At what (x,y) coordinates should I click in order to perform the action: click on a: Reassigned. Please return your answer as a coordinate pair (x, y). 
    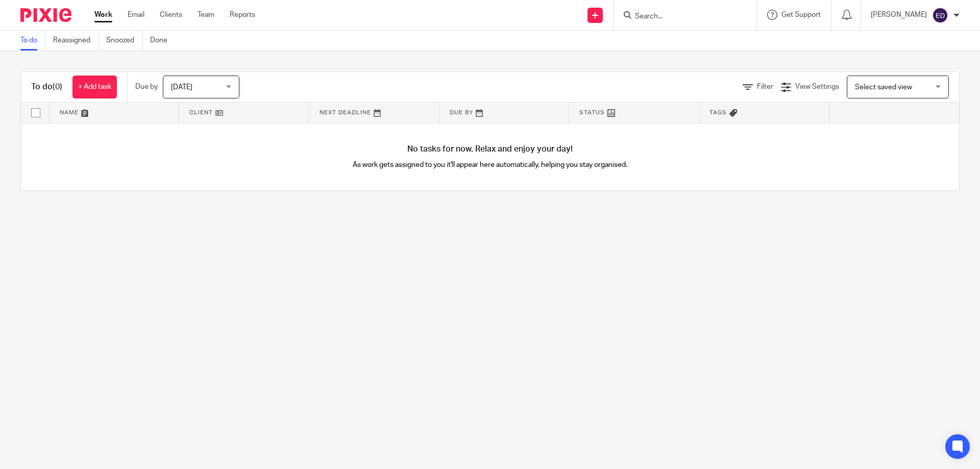
    Looking at the image, I should click on (76, 40).